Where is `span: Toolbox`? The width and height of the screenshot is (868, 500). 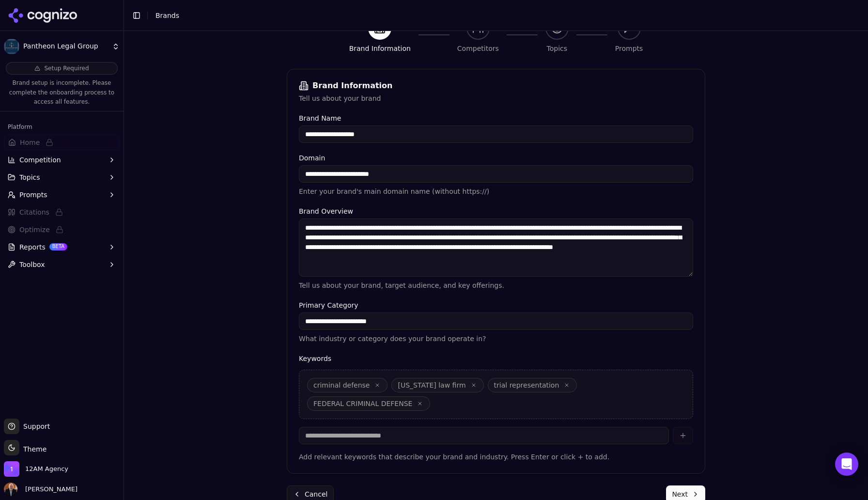 span: Toolbox is located at coordinates (32, 265).